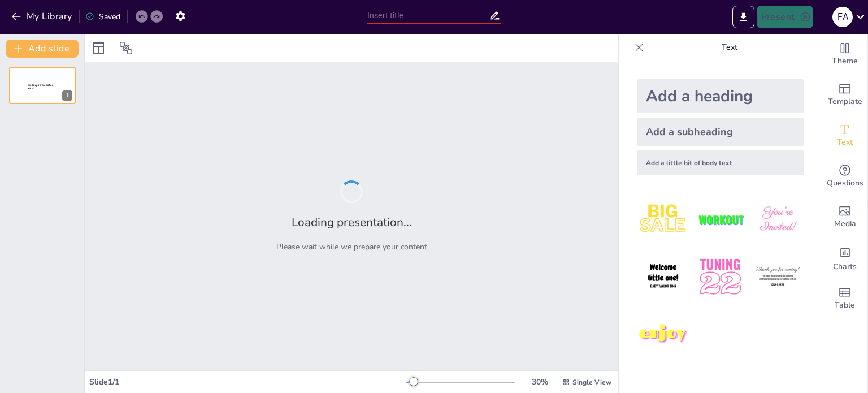  I want to click on button: F A, so click(843, 17).